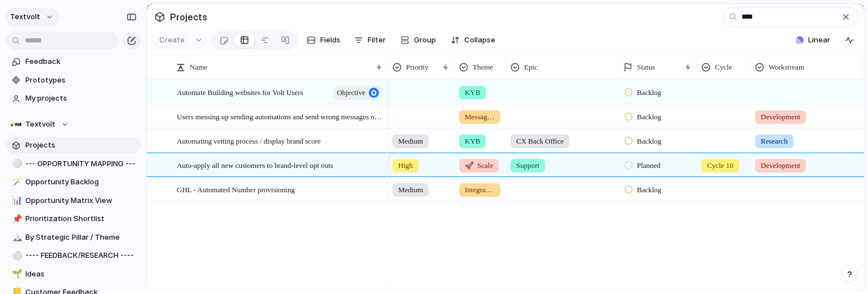 Image resolution: width=868 pixels, height=294 pixels. I want to click on span: My projects, so click(81, 98).